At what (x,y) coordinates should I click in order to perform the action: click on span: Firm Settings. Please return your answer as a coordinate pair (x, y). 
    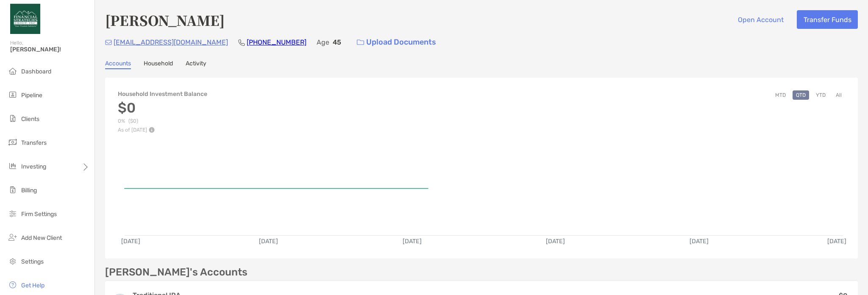
    Looking at the image, I should click on (39, 214).